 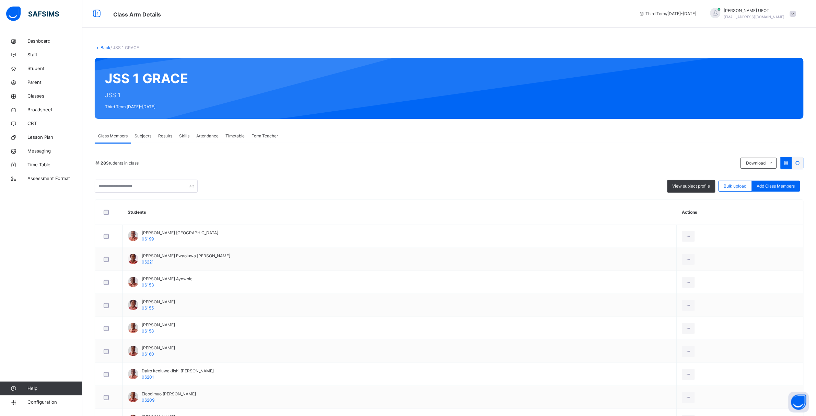 I want to click on img: safsims, so click(x=33, y=14).